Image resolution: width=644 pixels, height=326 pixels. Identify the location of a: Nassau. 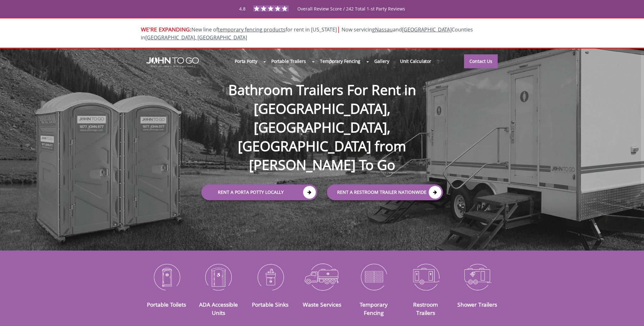
(384, 30).